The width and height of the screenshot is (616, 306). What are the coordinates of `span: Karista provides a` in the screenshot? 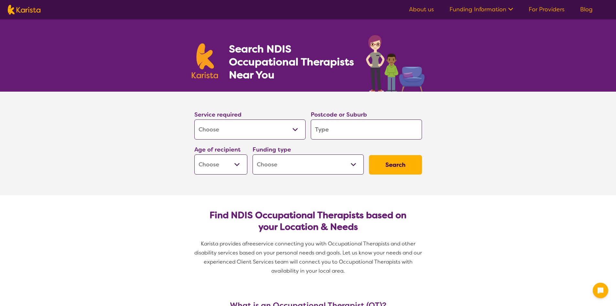 It's located at (223, 243).